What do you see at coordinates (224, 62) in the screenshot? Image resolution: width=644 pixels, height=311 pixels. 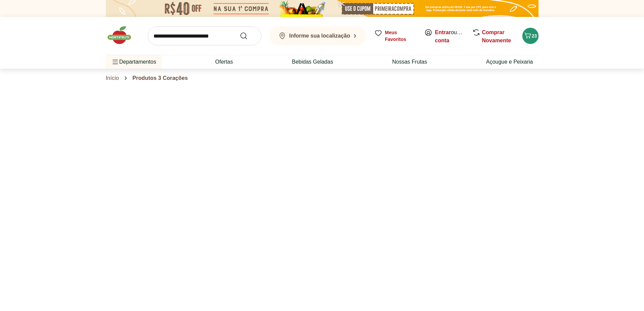 I see `a: Ofertas` at bounding box center [224, 62].